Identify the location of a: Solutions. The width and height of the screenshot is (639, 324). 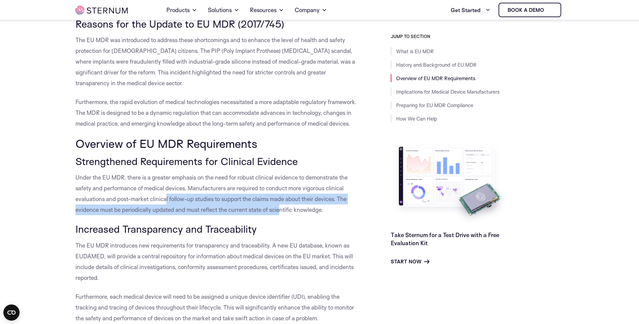
(223, 10).